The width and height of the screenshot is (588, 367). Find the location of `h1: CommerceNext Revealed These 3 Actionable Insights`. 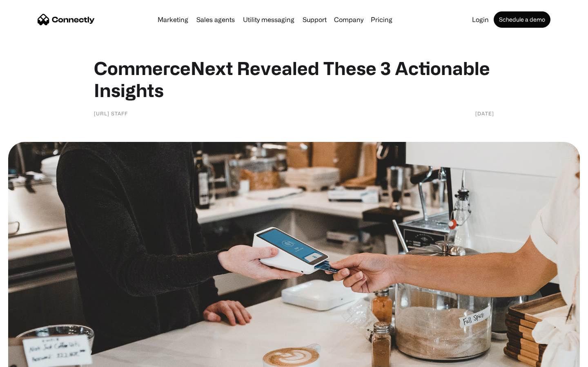

h1: CommerceNext Revealed These 3 Actionable Insights is located at coordinates (294, 79).